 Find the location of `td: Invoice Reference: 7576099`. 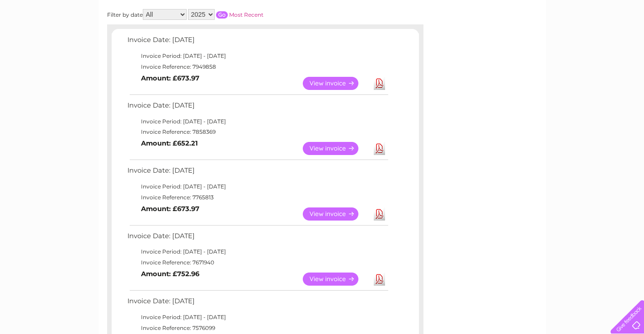

td: Invoice Reference: 7576099 is located at coordinates (257, 328).